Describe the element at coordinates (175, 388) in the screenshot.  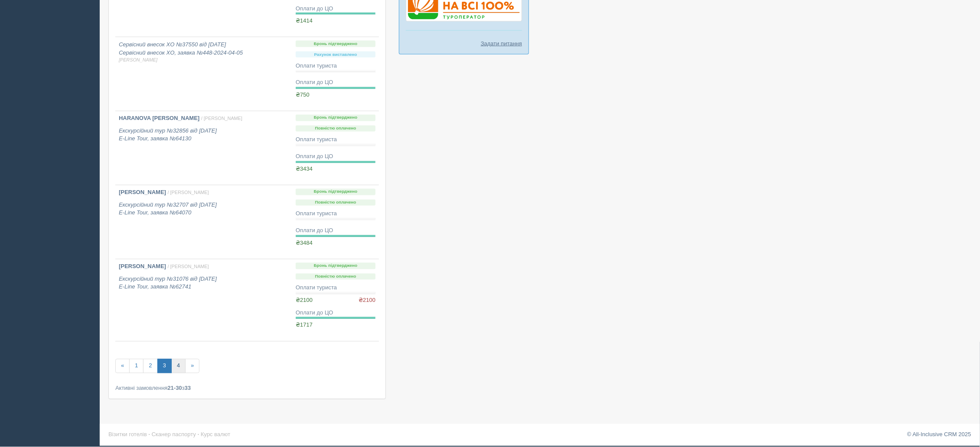
I see `b: 21-30` at that location.